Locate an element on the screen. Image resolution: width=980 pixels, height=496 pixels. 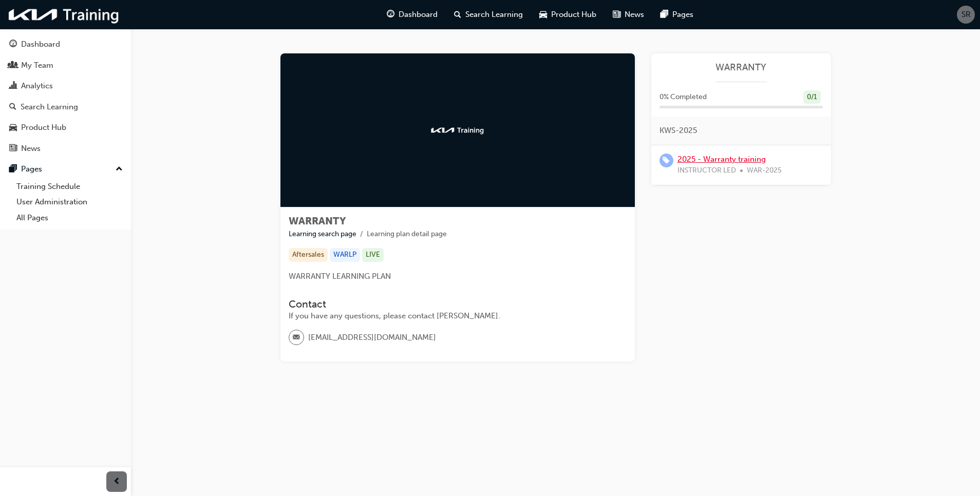
span: learningRecordVerb_ENROLL-icon is located at coordinates (666, 160).